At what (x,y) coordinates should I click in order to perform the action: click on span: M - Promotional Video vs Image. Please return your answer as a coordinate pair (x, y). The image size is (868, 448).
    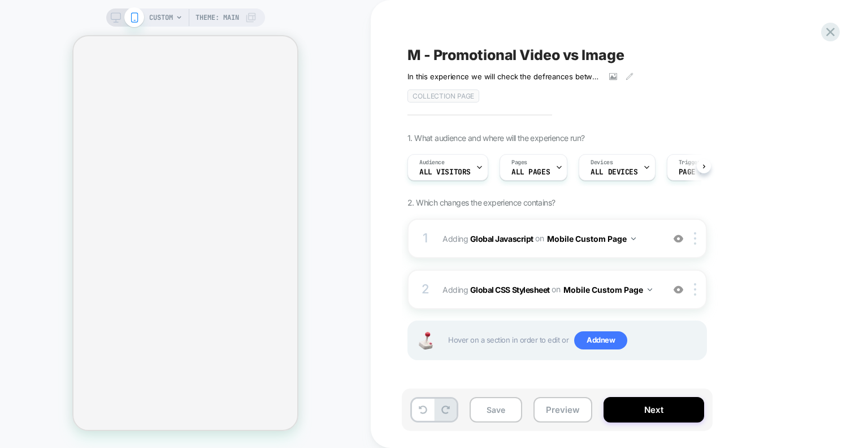
    Looking at the image, I should click on (516, 55).